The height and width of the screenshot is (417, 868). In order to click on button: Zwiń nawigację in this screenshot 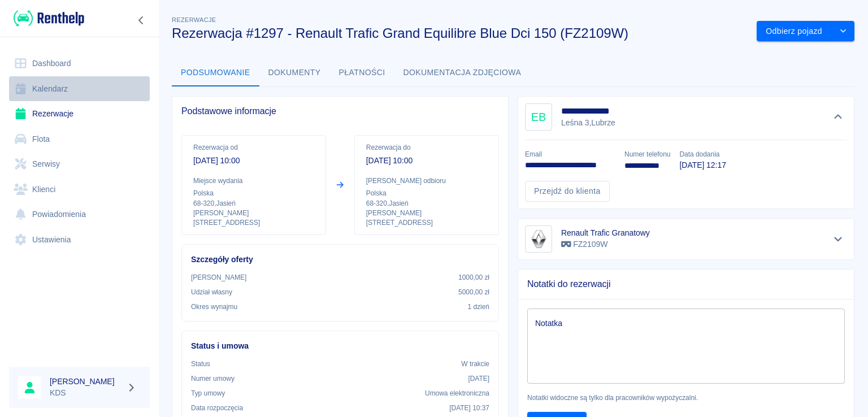, I will do `click(141, 20)`.